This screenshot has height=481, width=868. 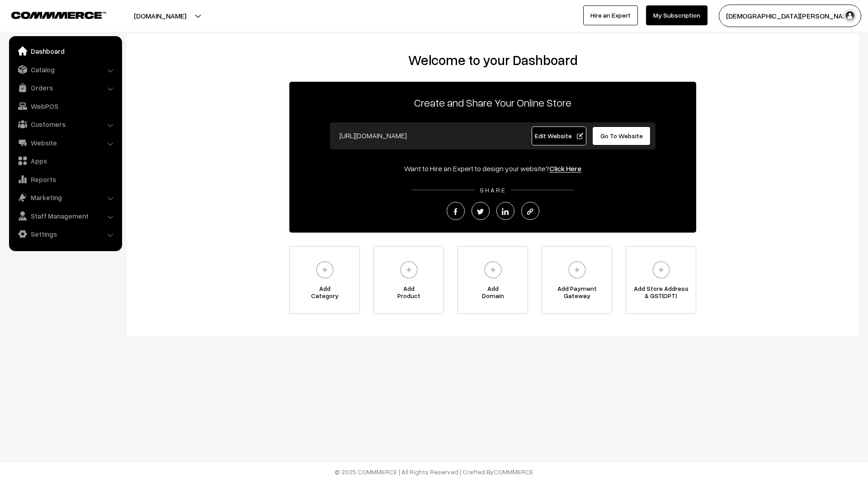 What do you see at coordinates (325, 294) in the screenshot?
I see `span: Add Category` at bounding box center [325, 294].